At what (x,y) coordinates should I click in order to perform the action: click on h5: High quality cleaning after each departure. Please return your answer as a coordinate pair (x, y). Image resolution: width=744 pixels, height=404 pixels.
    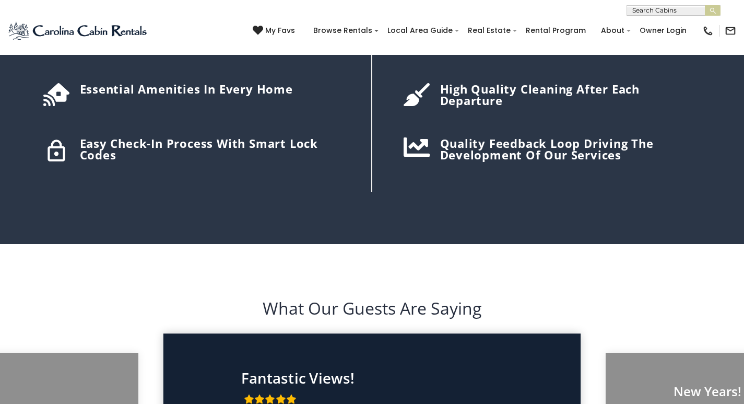
    Looking at the image, I should click on (571, 95).